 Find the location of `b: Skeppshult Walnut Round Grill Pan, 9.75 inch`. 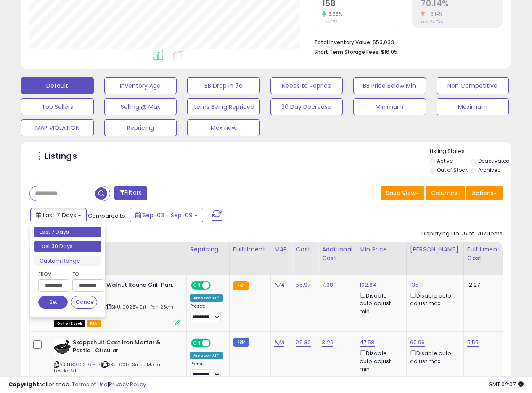

b: Skeppshult Walnut Round Grill Pan, 9.75 inch is located at coordinates (124, 290).